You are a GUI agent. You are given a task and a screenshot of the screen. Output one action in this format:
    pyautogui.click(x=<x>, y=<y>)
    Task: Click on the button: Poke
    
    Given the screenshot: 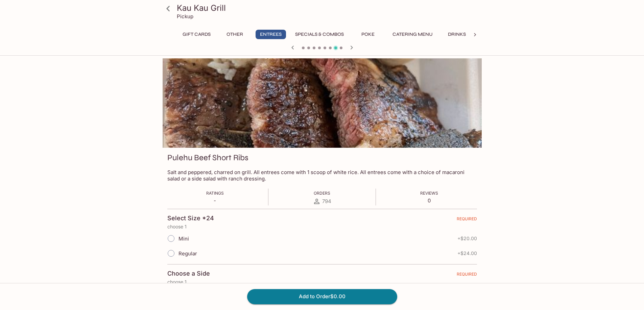 What is the action you would take?
    pyautogui.click(x=368, y=34)
    